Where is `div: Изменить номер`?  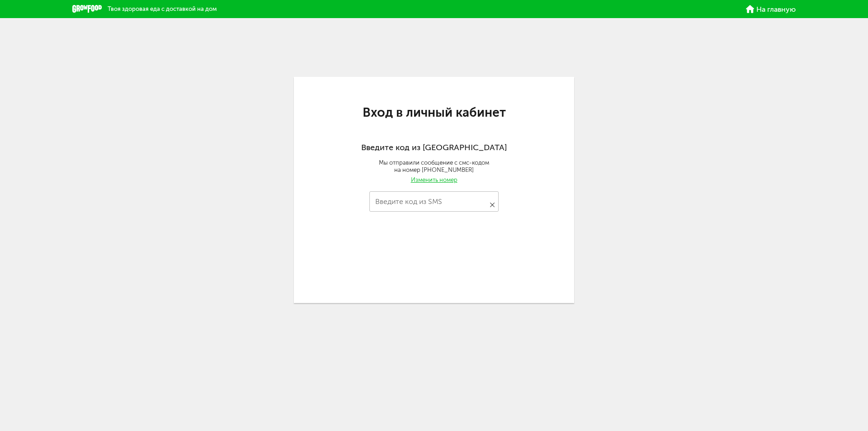 div: Изменить номер is located at coordinates (434, 180).